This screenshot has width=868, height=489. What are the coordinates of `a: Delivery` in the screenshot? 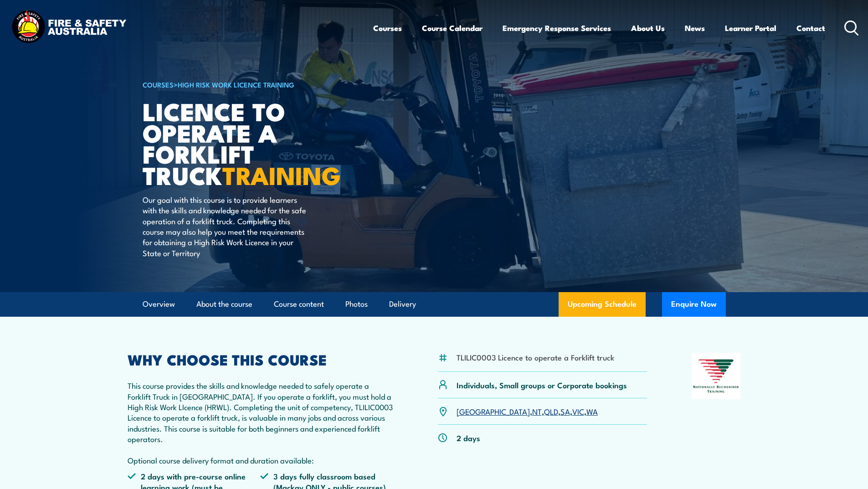 It's located at (402, 304).